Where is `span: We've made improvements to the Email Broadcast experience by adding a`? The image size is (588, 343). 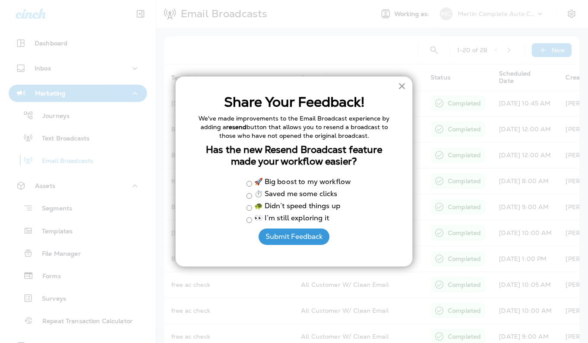
span: We've made improvements to the Email Broadcast experience by adding a is located at coordinates (295, 123).